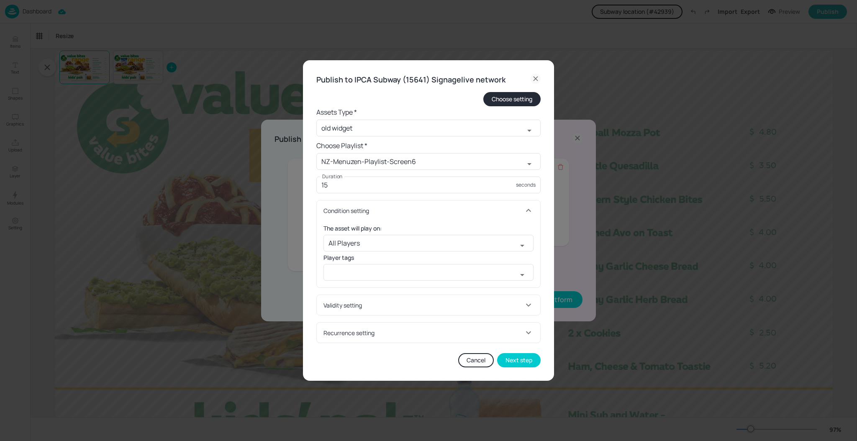 The width and height of the screenshot is (857, 441). I want to click on h6: Assets Type *, so click(429, 112).